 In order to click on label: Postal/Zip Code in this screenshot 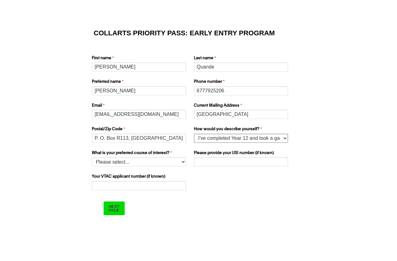, I will do `click(140, 130)`.